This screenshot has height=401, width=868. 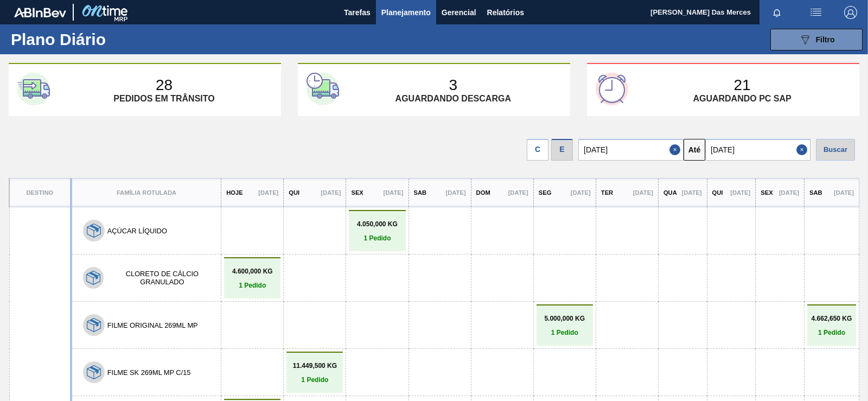 I want to click on div: E, so click(x=562, y=150).